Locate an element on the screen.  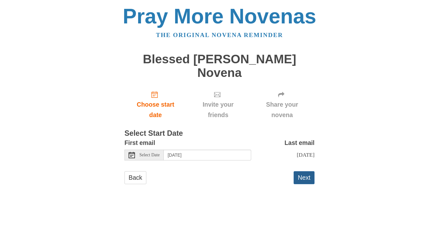
a: Pray More Novenas is located at coordinates (220, 16).